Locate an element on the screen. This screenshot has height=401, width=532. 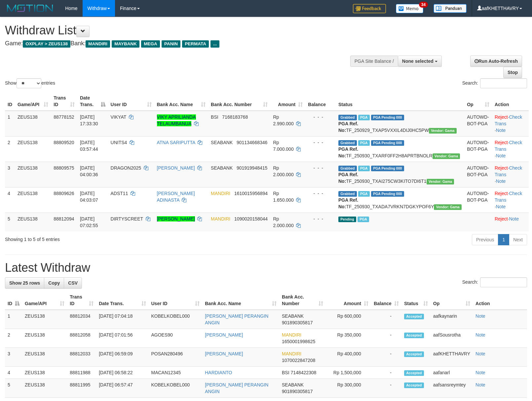
td: 5 is located at coordinates (10, 222).